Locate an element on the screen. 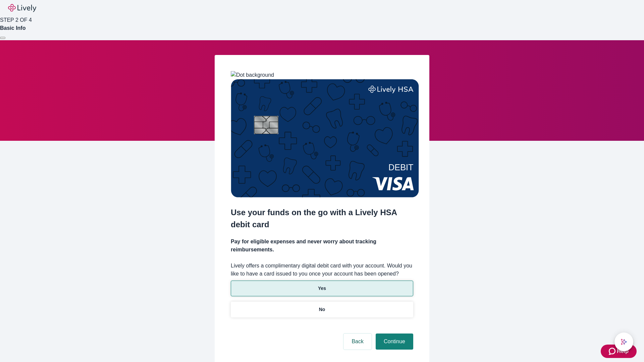 The width and height of the screenshot is (644, 362). button: Back is located at coordinates (357, 342).